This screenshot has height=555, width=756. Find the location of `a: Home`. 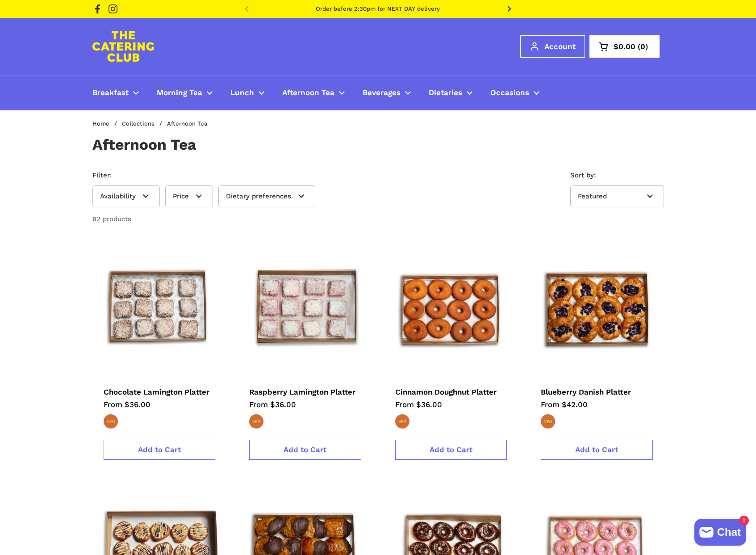

a: Home is located at coordinates (101, 124).